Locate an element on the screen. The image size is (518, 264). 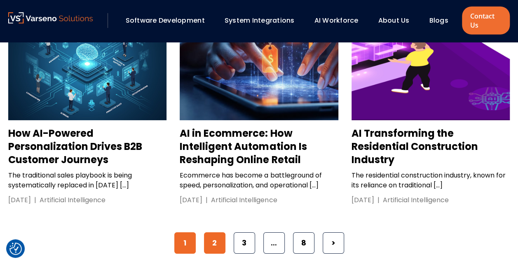
img: AI in Ecommerce: How Intelligent Automation Is Reshaping Online Retail is located at coordinates (259, 61).